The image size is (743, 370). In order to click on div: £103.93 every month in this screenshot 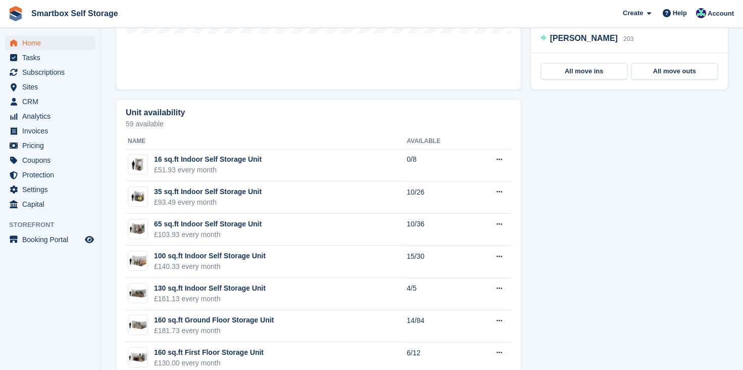, I will do `click(208, 234)`.